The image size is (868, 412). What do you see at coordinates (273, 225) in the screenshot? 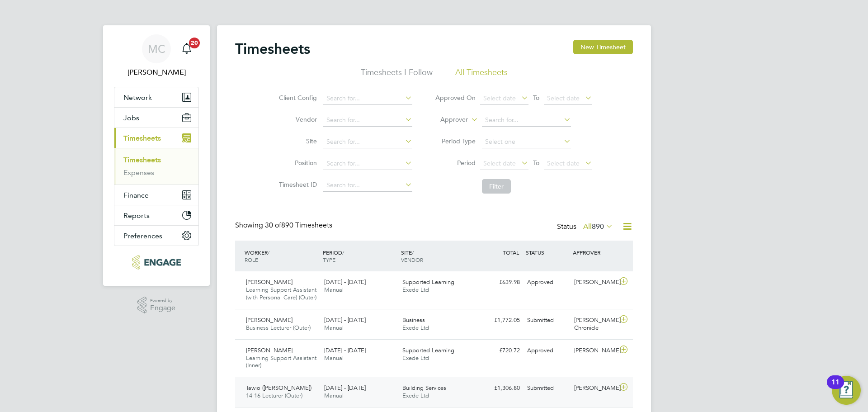
I see `span: 30 of` at bounding box center [273, 225].